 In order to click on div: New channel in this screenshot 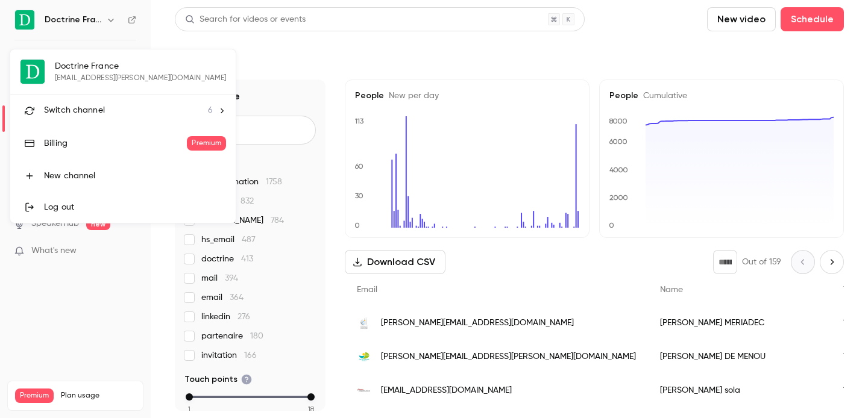, I will do `click(135, 176)`.